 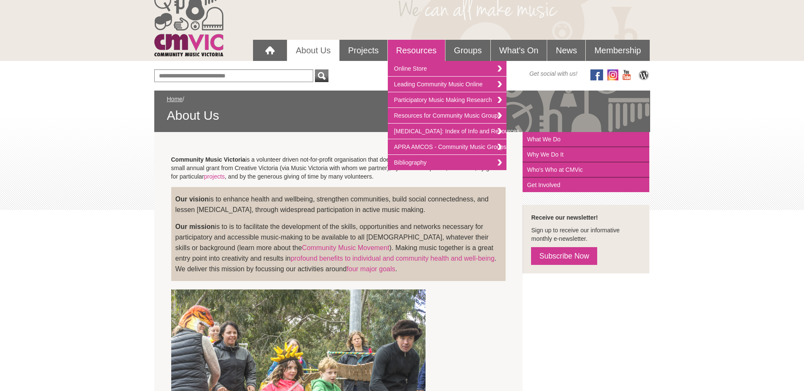 What do you see at coordinates (447, 116) in the screenshot?
I see `a: Resources for Community Music Groups` at bounding box center [447, 116].